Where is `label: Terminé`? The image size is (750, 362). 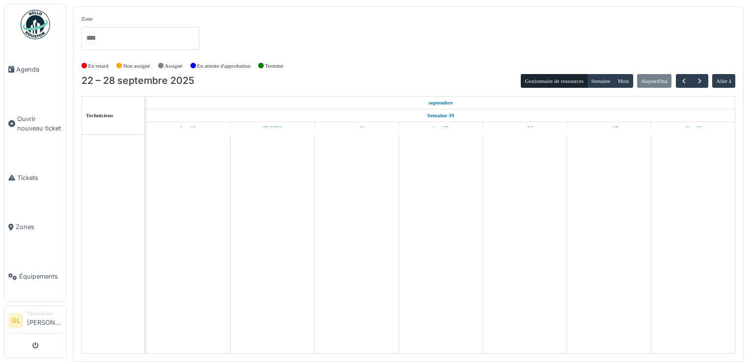 label: Terminé is located at coordinates (274, 66).